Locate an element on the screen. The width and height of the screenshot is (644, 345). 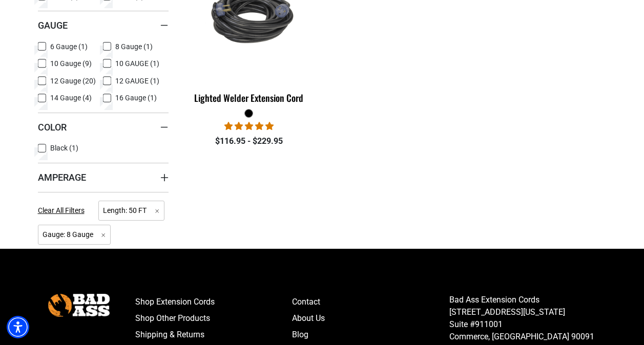
a: Contact is located at coordinates (371, 303).